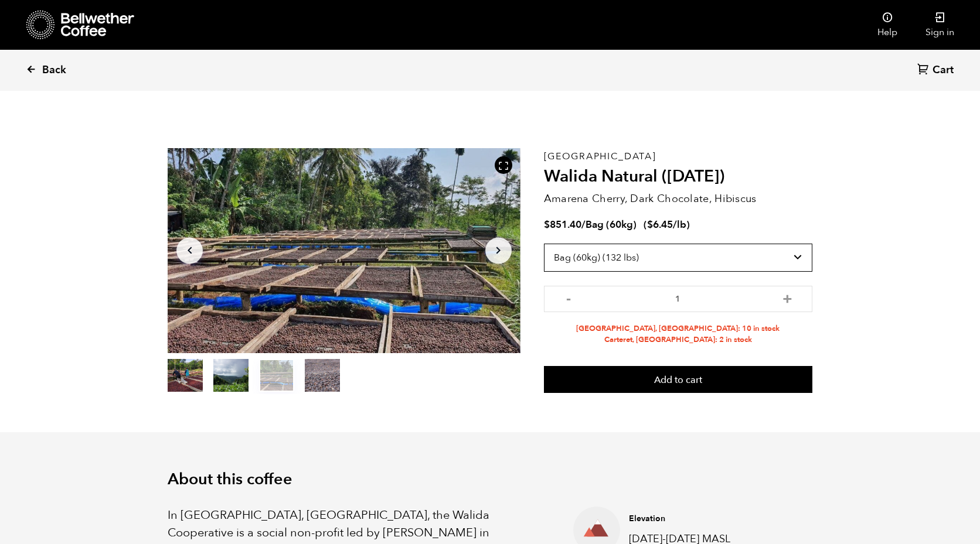 This screenshot has height=544, width=980. What do you see at coordinates (691, 519) in the screenshot?
I see `h4: Elevation` at bounding box center [691, 519].